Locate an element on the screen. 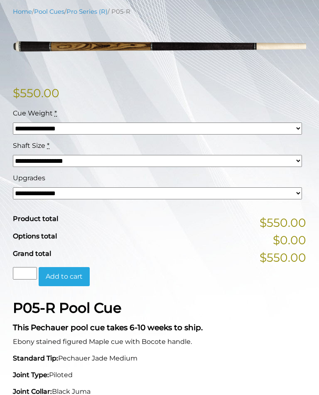 The image size is (319, 395). input: Product quantity is located at coordinates (25, 273).